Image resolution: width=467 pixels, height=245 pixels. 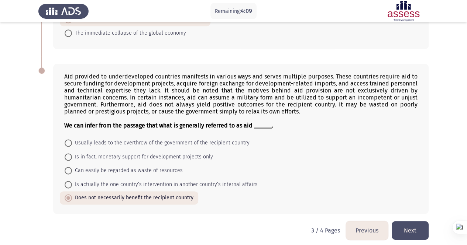 I want to click on span: Can easily be regarded as waste of resources, so click(x=127, y=171).